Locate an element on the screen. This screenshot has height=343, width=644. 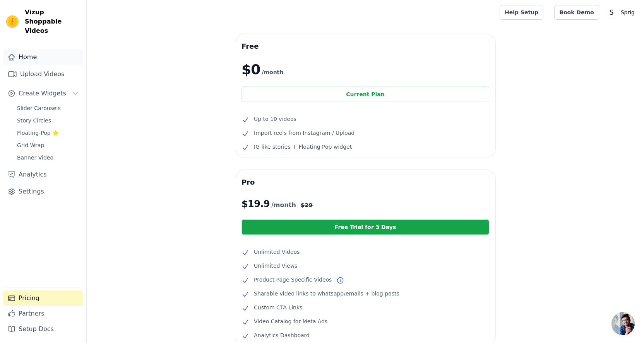
span: Unlimited Videos is located at coordinates (277, 252).